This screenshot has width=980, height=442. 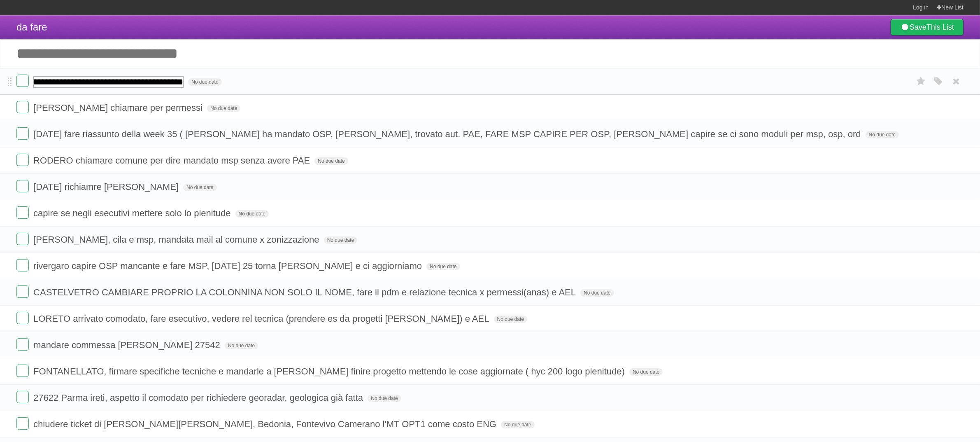 What do you see at coordinates (262, 318) in the screenshot?
I see `span: LORETO arrivato comodato, fare esecutivo, vedere rel tecnica (prendere es da progetti [PERSON_NAM...` at bounding box center [262, 318].